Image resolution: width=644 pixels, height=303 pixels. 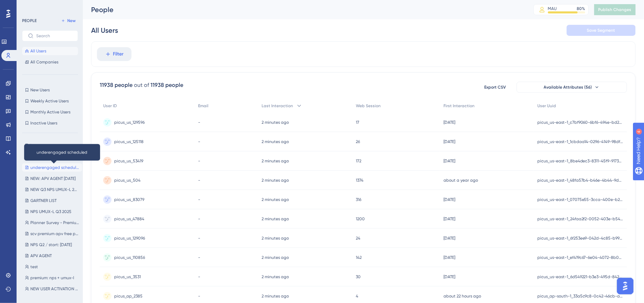 I want to click on span: picus_us_47884, so click(x=129, y=219).